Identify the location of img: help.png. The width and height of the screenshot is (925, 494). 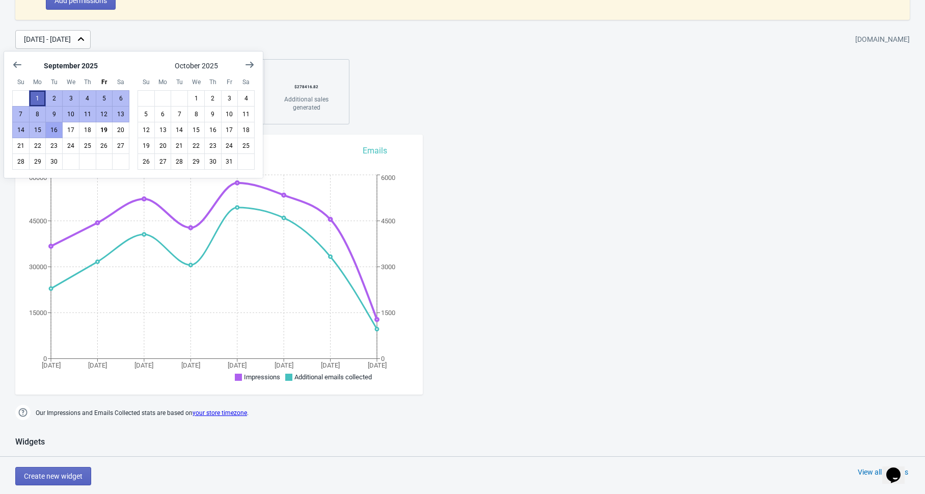
(23, 412).